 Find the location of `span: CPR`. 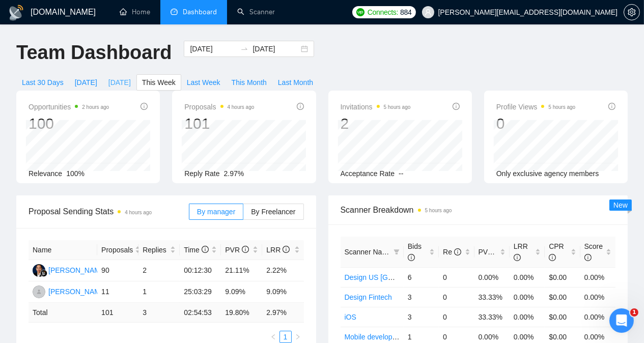

span: CPR is located at coordinates (556, 251).